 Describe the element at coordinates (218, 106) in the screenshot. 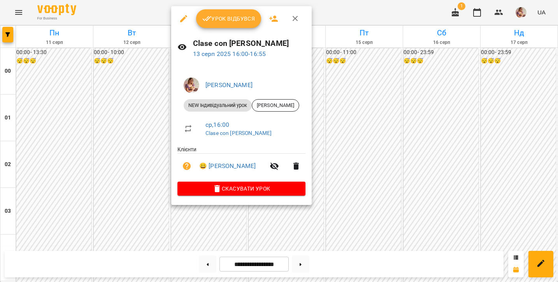

I see `span: NEW Індивідуальний урок` at that location.